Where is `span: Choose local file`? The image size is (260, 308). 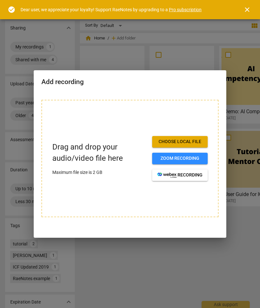 span: Choose local file is located at coordinates (180, 142).